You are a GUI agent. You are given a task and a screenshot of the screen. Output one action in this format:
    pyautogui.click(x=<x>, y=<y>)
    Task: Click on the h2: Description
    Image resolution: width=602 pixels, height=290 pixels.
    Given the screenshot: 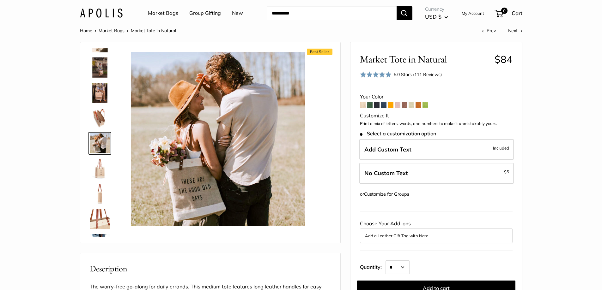 What is the action you would take?
    pyautogui.click(x=210, y=269)
    